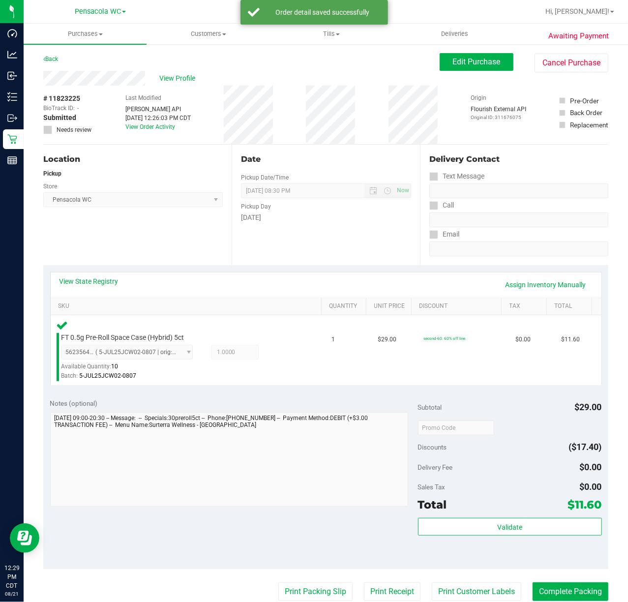 The image size is (628, 602). What do you see at coordinates (52, 174) in the screenshot?
I see `strong: Pickup` at bounding box center [52, 174].